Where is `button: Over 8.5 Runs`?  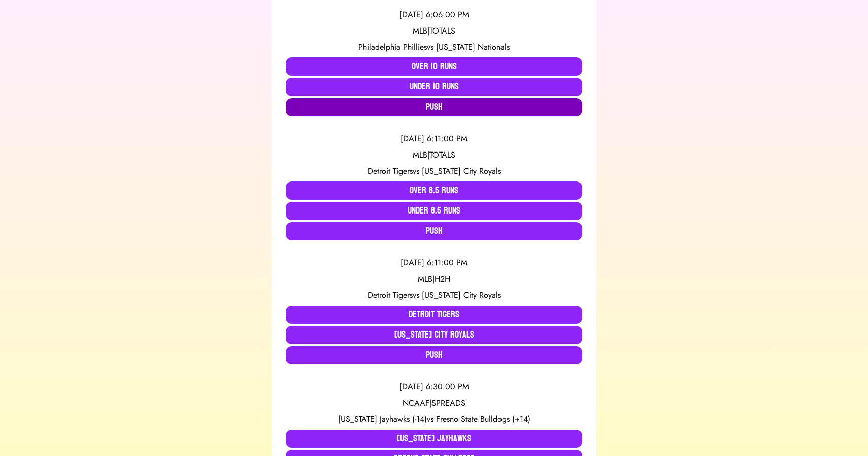 button: Over 8.5 Runs is located at coordinates (434, 190).